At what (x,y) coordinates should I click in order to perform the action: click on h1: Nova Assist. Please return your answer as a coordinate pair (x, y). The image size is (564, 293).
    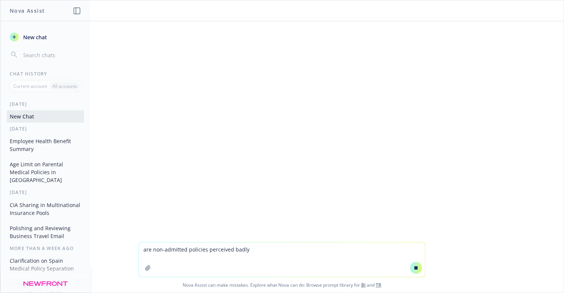
    Looking at the image, I should click on (27, 10).